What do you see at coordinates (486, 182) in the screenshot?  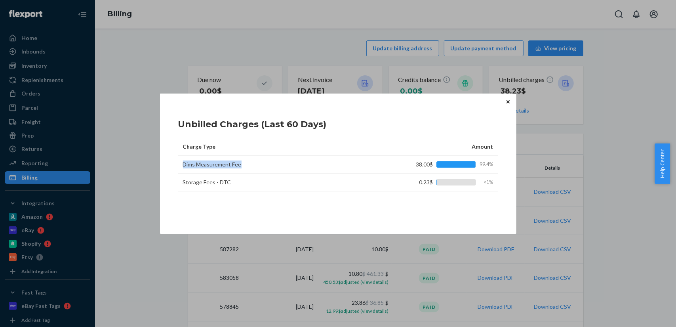 I see `span: <1%` at bounding box center [486, 182].